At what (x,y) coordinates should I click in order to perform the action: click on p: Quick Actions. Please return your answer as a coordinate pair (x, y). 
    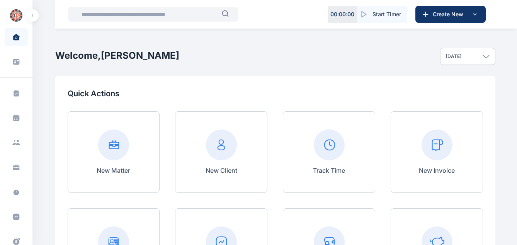
    Looking at the image, I should click on (275, 93).